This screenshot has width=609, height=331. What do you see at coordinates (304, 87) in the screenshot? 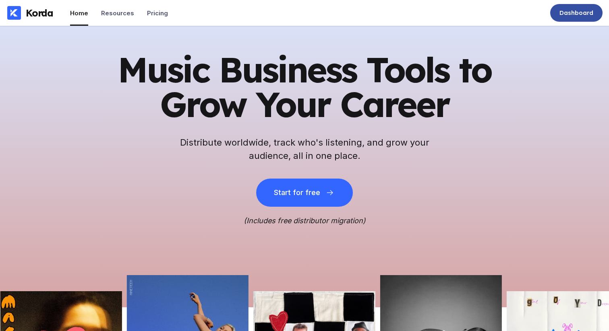
I see `h1: Music Business Tools to Grow Your Career` at bounding box center [304, 87].